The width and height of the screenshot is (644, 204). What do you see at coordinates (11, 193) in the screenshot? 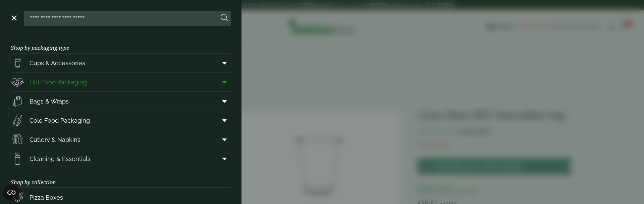
I see `button: Open CMP widget` at bounding box center [11, 193].